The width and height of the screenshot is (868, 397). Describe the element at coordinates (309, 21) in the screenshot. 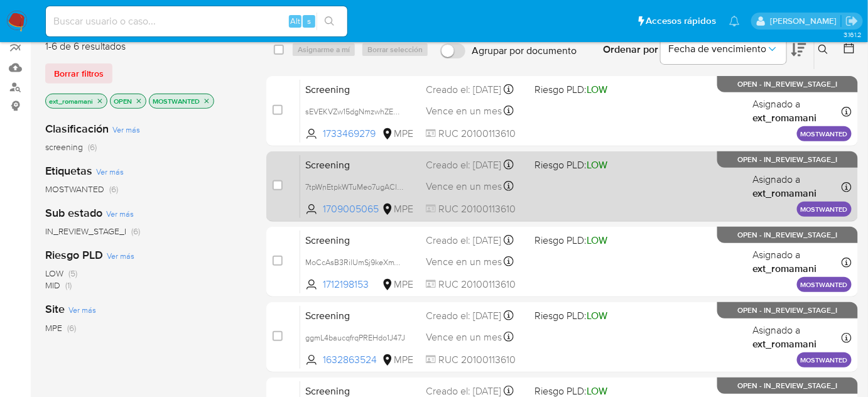

I see `span: s` at that location.